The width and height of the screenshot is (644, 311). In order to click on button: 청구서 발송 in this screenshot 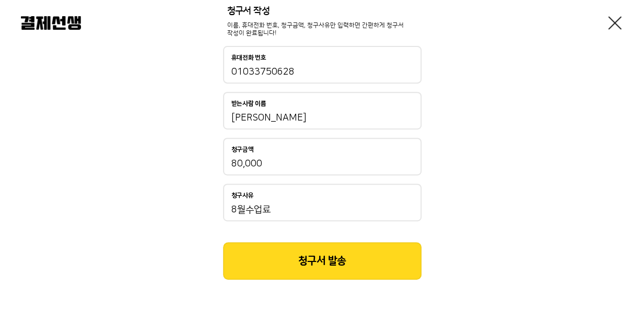, I will do `click(322, 261)`.